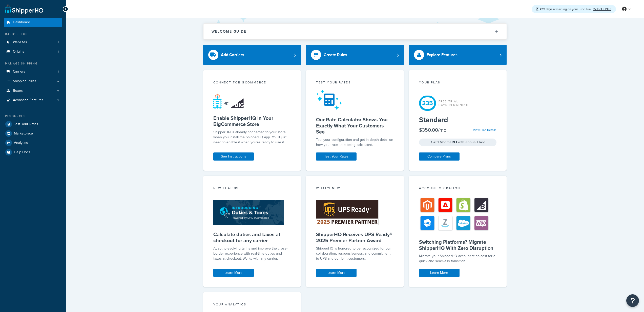  I want to click on a: See Instructions, so click(234, 156).